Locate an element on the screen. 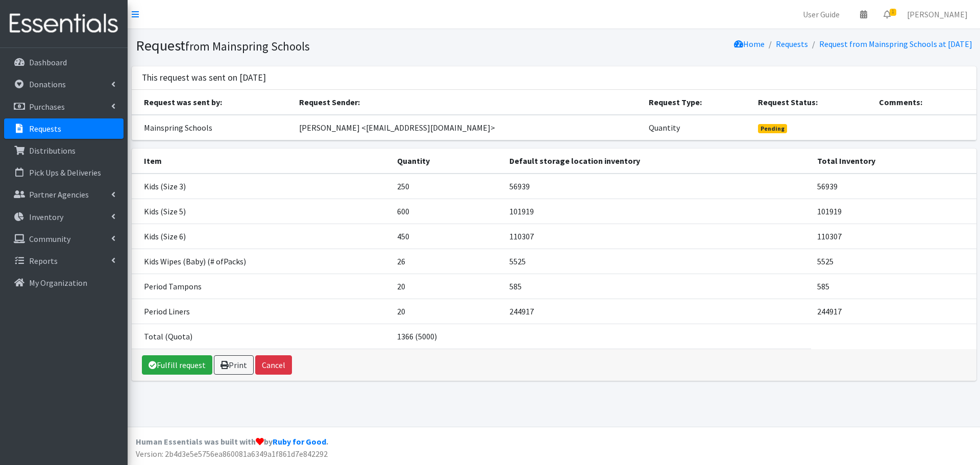 This screenshot has width=980, height=465. td: Kids (Size 5) is located at coordinates (261, 210).